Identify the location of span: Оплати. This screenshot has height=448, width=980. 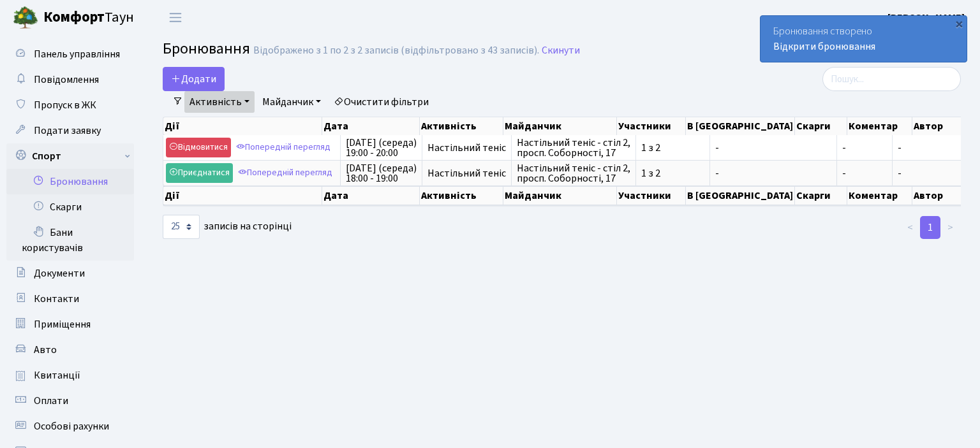
(51, 401).